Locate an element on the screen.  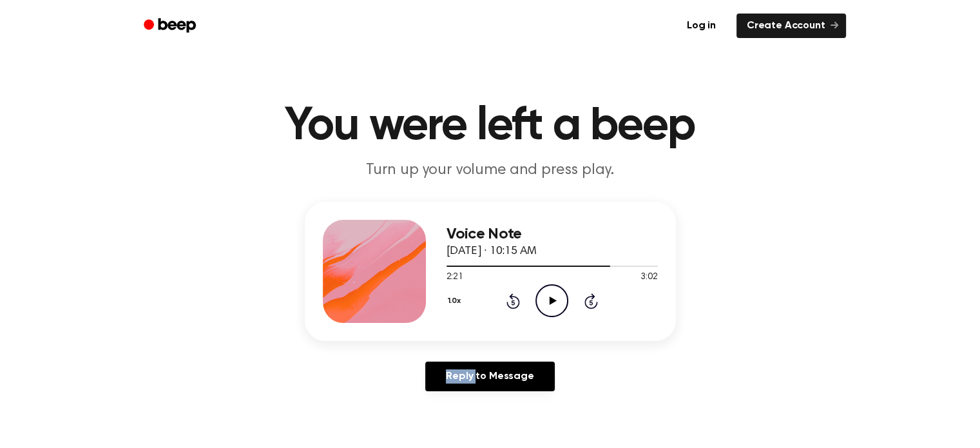
h3: Voice Note is located at coordinates (552, 234).